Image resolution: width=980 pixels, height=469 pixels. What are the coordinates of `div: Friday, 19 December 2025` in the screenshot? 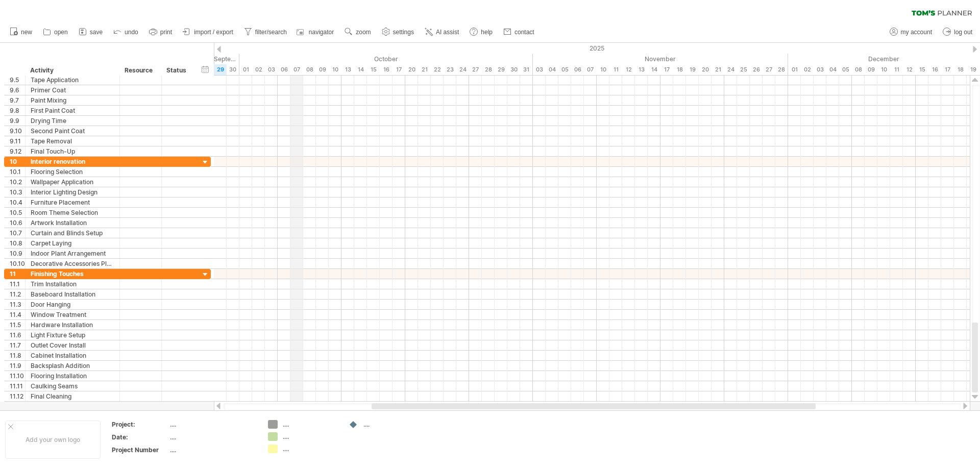 It's located at (973, 69).